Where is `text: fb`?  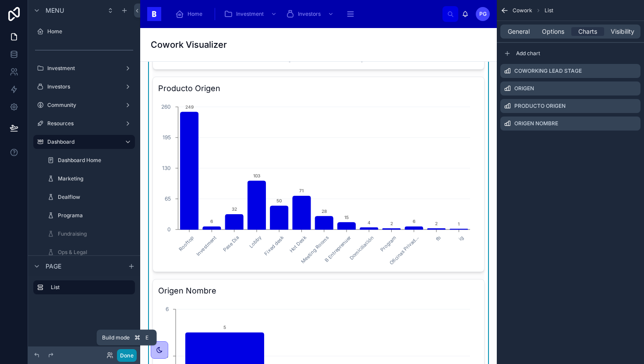
text: fb is located at coordinates (439, 238).